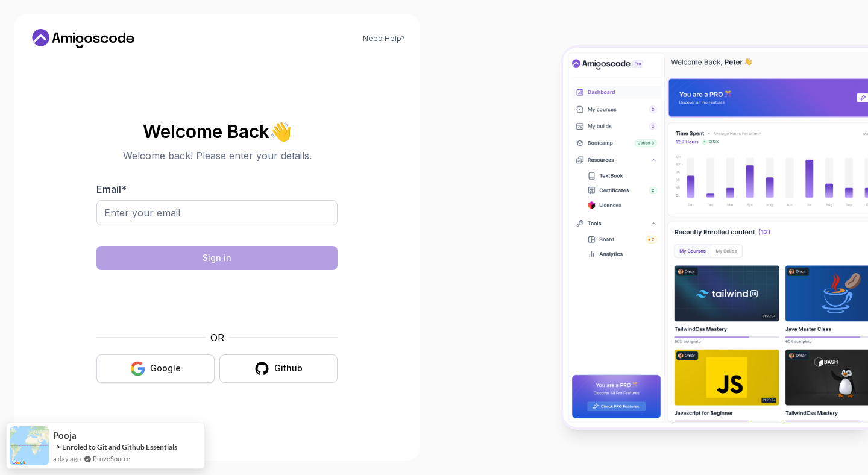 Image resolution: width=868 pixels, height=475 pixels. Describe the element at coordinates (217, 213) in the screenshot. I see `input: Enter your email` at that location.